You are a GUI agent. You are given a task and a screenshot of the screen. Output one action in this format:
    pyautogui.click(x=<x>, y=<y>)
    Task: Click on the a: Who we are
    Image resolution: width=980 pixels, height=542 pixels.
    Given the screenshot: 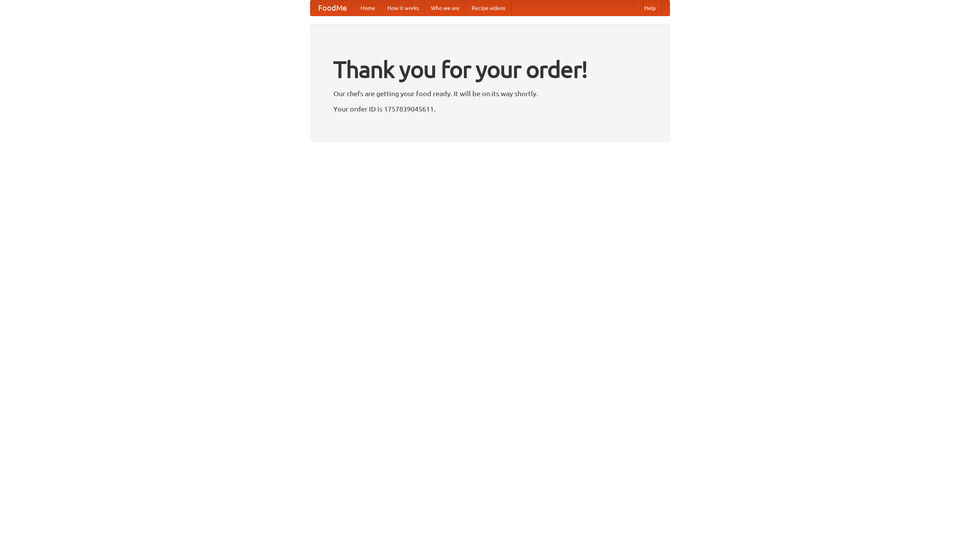 What is the action you would take?
    pyautogui.click(x=445, y=8)
    